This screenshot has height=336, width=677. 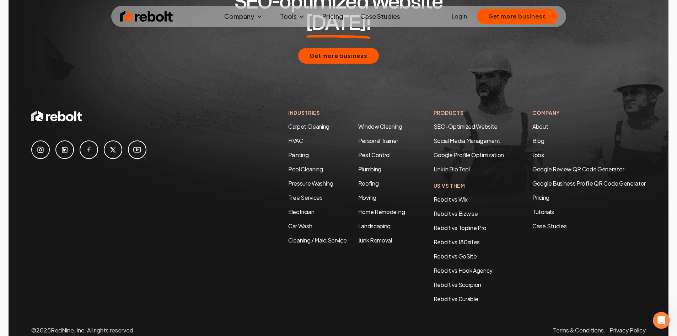 What do you see at coordinates (457, 284) in the screenshot?
I see `a: Rebolt vs Scorpion` at bounding box center [457, 284].